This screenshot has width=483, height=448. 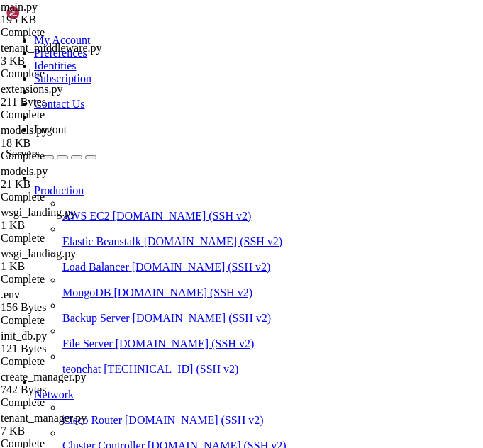 What do you see at coordinates (152, 348) in the screenshot?
I see `x-row: very#` at bounding box center [152, 348].